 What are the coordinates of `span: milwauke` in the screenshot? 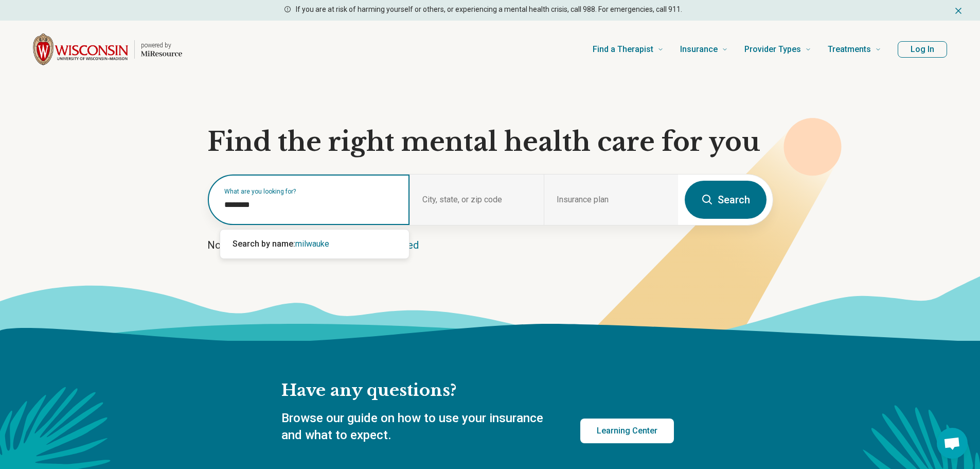 It's located at (313, 243).